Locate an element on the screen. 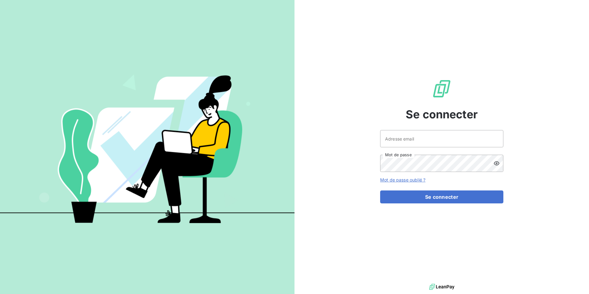 Image resolution: width=589 pixels, height=294 pixels. img: logo is located at coordinates (442, 287).